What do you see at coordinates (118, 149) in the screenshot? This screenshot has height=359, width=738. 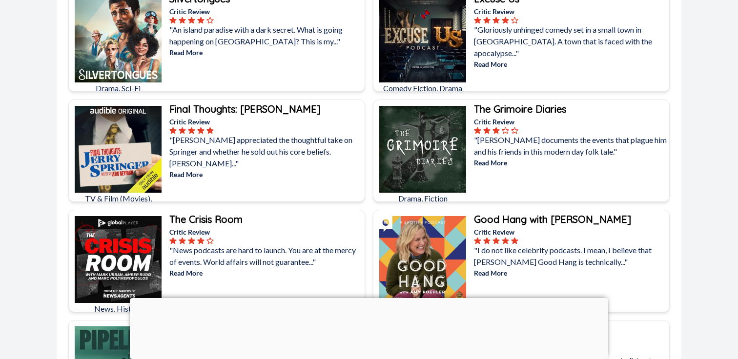 I see `img: Final Thoughts: Jerry Springer` at bounding box center [118, 149].